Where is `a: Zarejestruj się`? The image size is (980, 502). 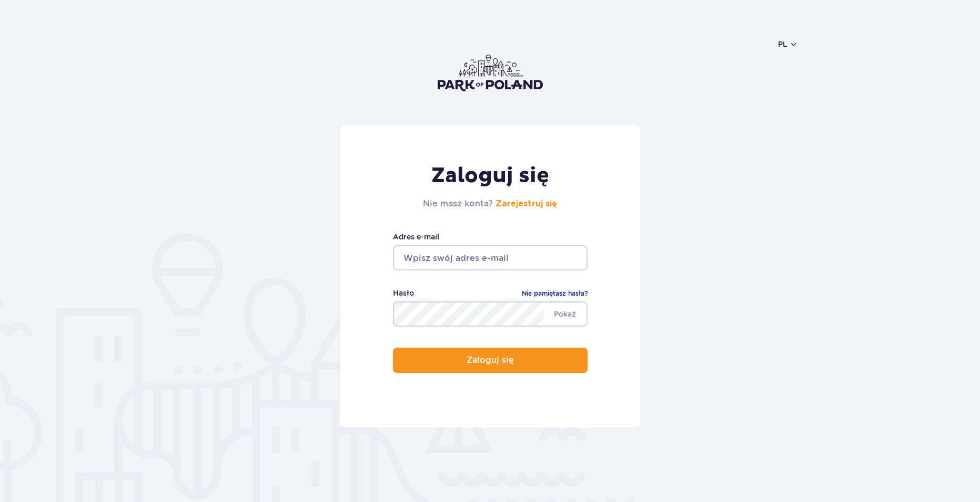
a: Zarejestruj się is located at coordinates (526, 204).